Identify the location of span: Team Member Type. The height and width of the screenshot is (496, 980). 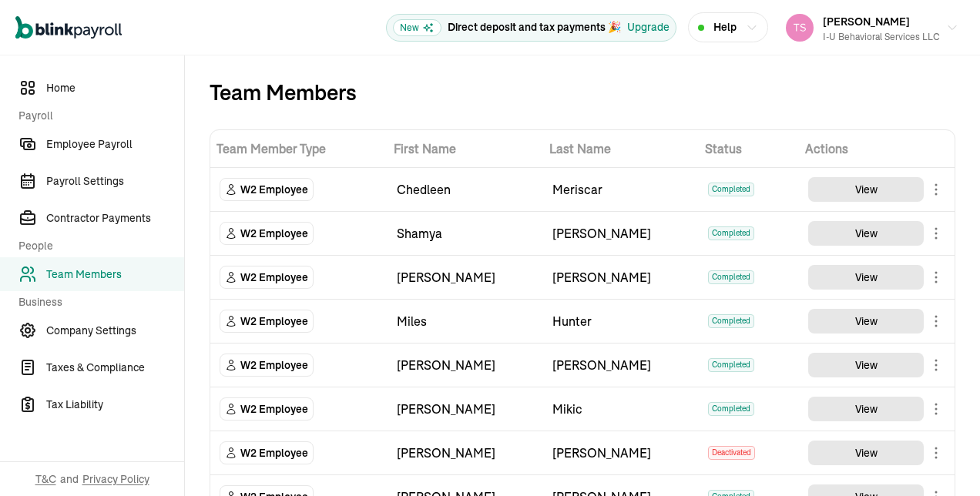
(299, 149).